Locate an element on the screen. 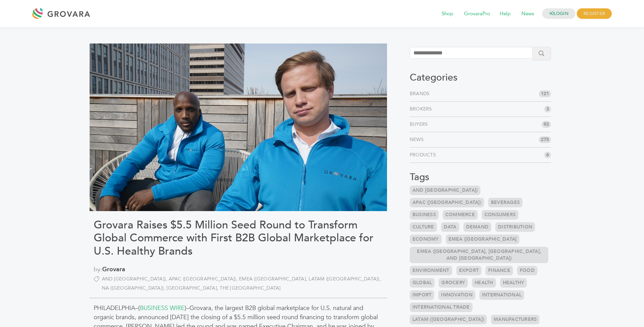  a: Global is located at coordinates (422, 283).